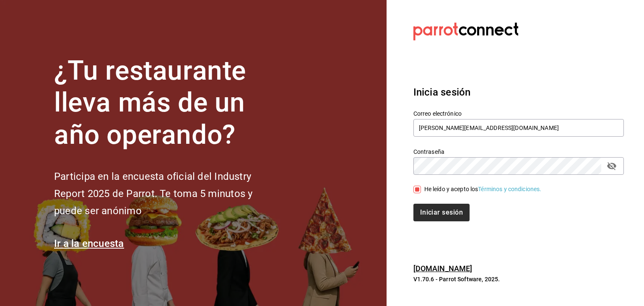  Describe the element at coordinates (518, 113) in the screenshot. I see `label: Correo electrónico` at that location.